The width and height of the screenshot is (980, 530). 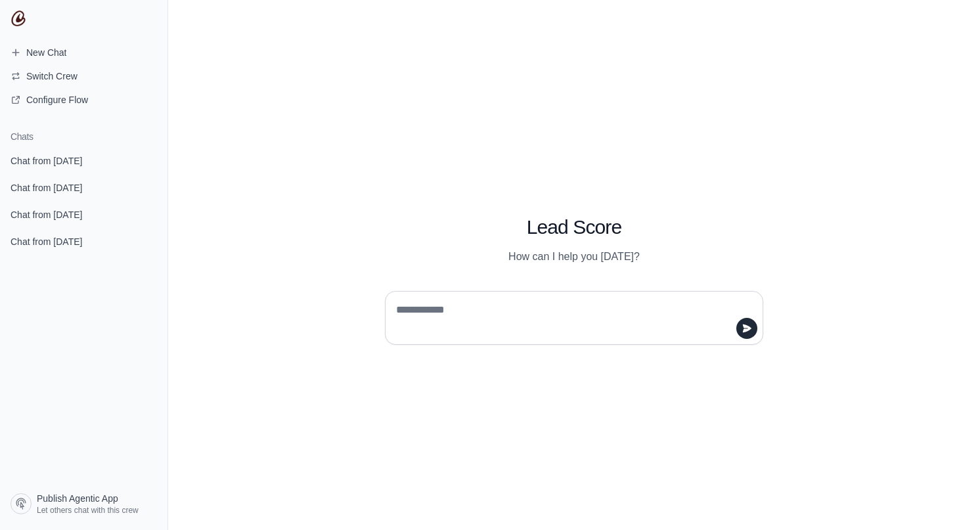 I want to click on a: New Chat, so click(x=83, y=53).